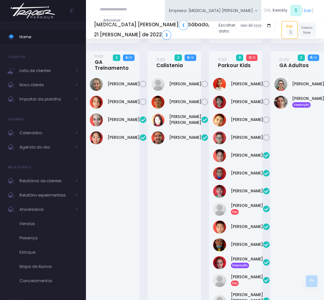 The image size is (324, 300). I want to click on img: Bernardo Ramos de Souza Galvão, so click(219, 155).